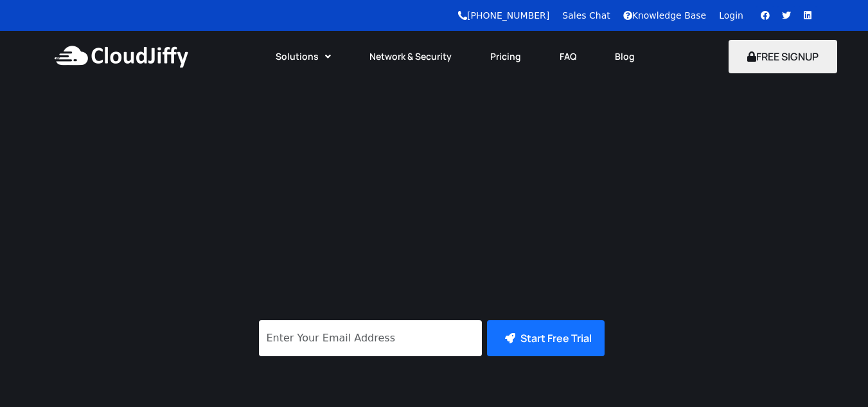 This screenshot has height=407, width=868. Describe the element at coordinates (782, 57) in the screenshot. I see `a: FREE SIGNUP` at that location.